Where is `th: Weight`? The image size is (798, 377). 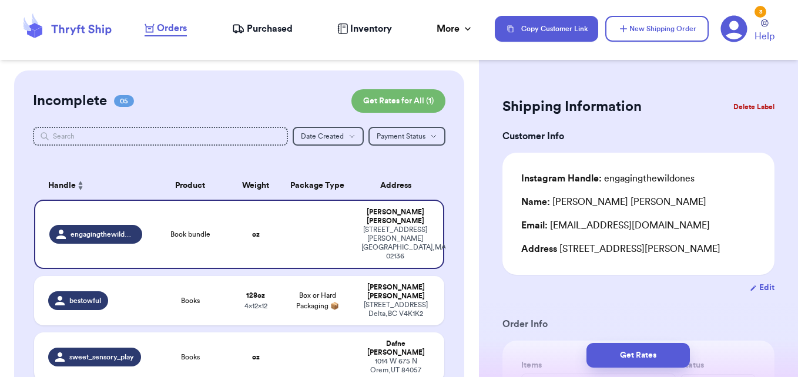
th: Weight is located at coordinates (256, 186).